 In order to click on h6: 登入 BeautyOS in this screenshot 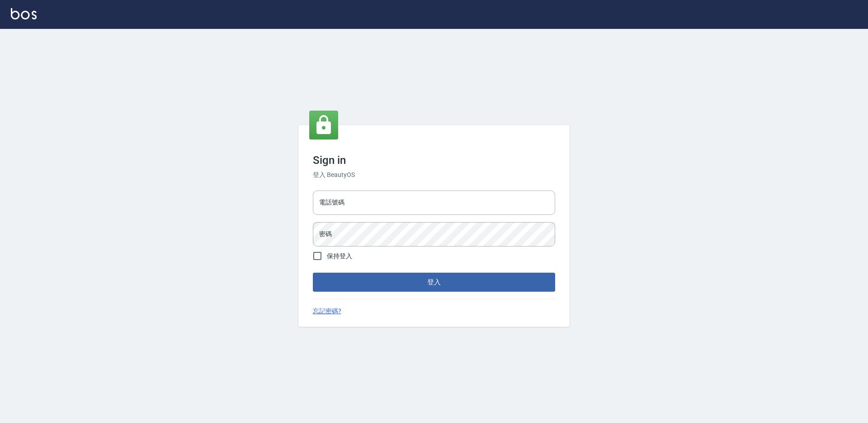, I will do `click(434, 175)`.